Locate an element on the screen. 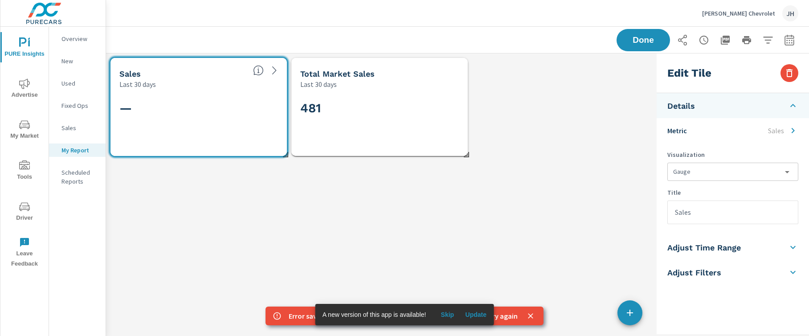 The image size is (809, 336). span: Done is located at coordinates (643, 40).